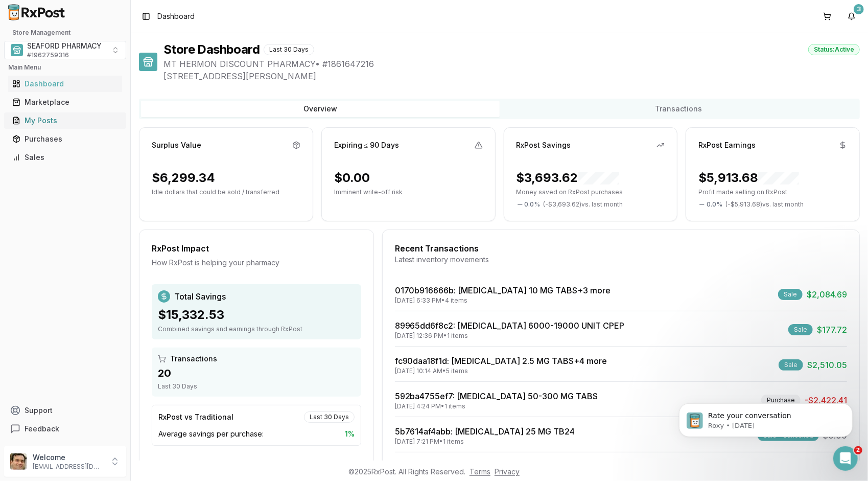 This screenshot has width=868, height=481. What do you see at coordinates (511, 64) in the screenshot?
I see `span: MT HERMON DISCOUNT PHARMACY • # 1861647216` at bounding box center [511, 64].